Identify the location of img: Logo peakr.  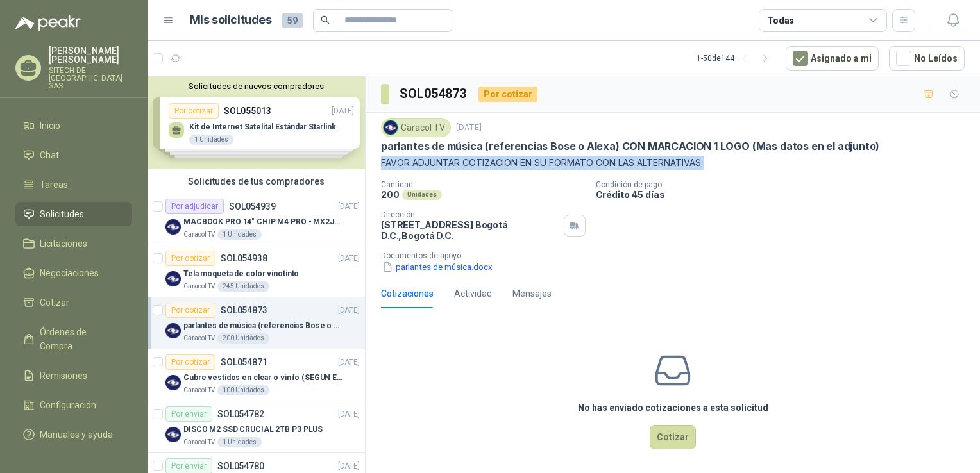
(48, 24).